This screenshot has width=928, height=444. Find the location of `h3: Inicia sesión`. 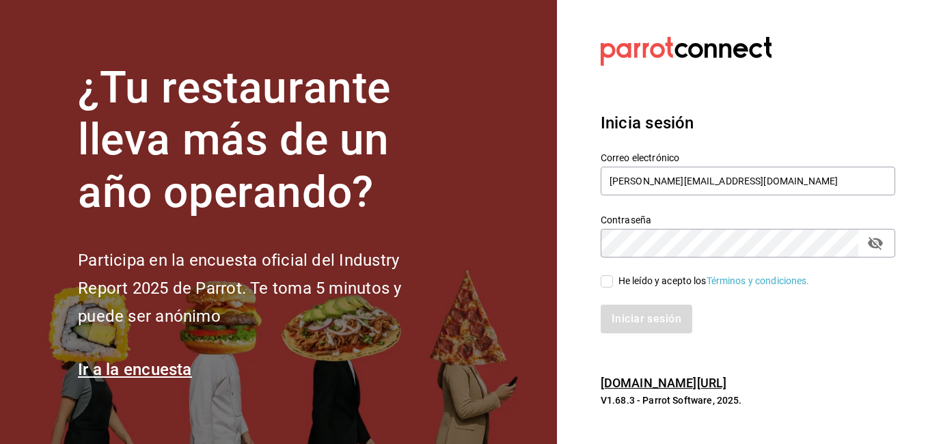

h3: Inicia sesión is located at coordinates (748, 123).